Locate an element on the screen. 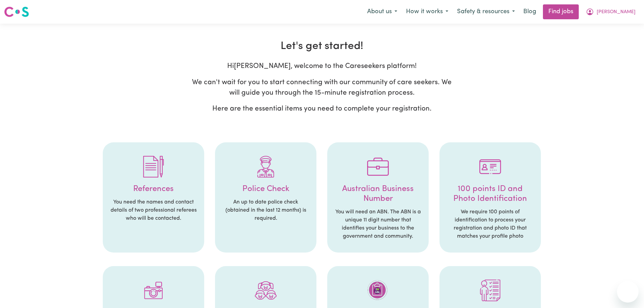 The image size is (644, 308). a: Find jobs is located at coordinates (561, 12).